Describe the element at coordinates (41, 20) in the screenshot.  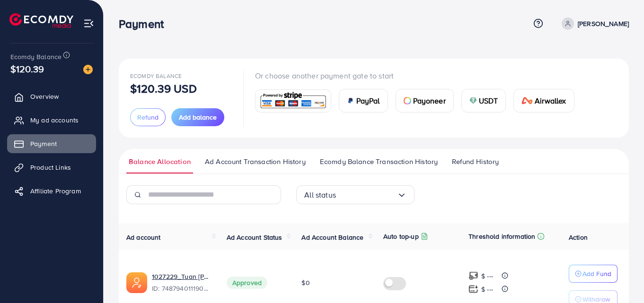
I see `img: logo` at that location.